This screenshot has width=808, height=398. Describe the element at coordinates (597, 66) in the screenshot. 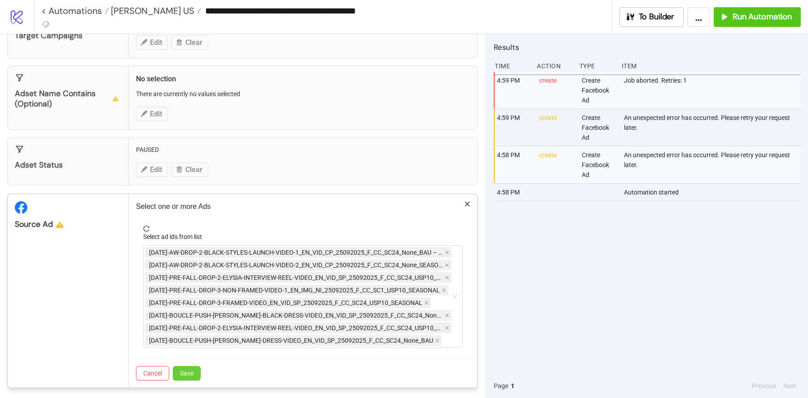

I see `div: Type` at that location.